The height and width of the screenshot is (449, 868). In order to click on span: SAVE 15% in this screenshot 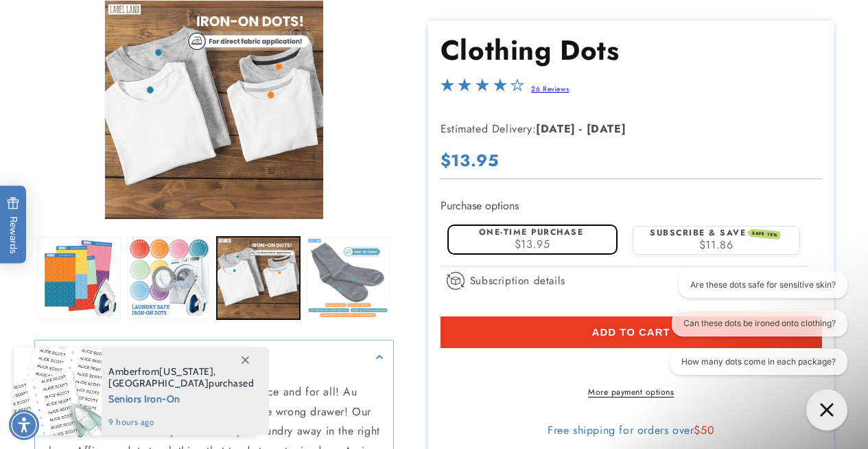, I will do `click(765, 234)`.